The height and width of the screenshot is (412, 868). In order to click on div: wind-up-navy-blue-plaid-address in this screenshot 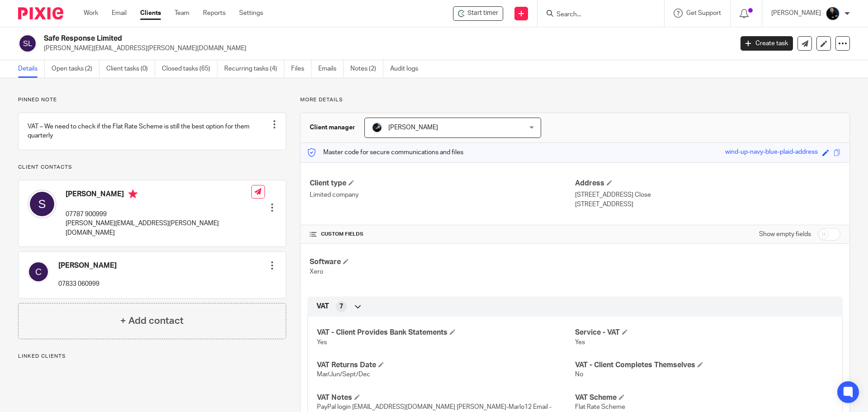, I will do `click(771, 152)`.